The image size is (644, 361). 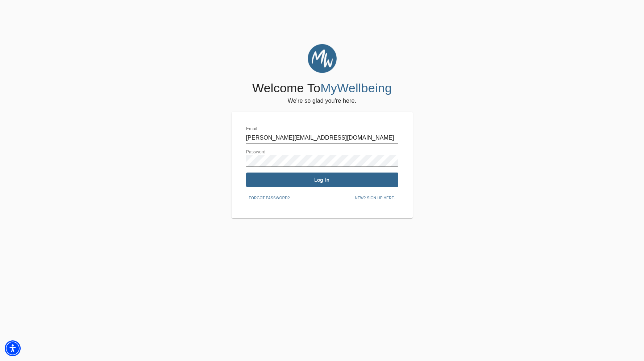 What do you see at coordinates (322, 101) in the screenshot?
I see `h6: We're so glad you're here.` at bounding box center [322, 101].